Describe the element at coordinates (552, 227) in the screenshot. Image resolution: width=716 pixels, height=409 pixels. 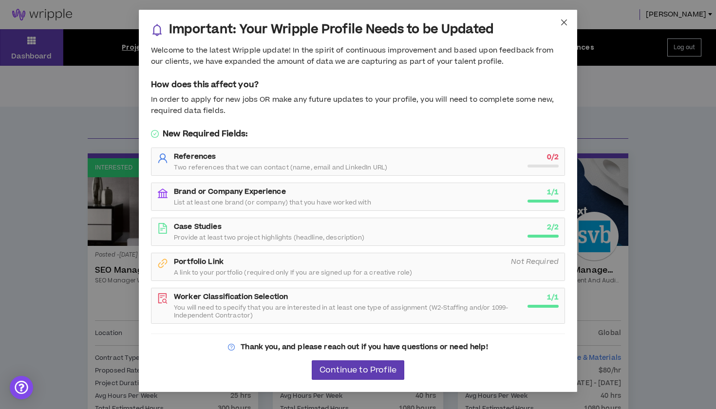
I see `strong: 2 / 2` at that location.